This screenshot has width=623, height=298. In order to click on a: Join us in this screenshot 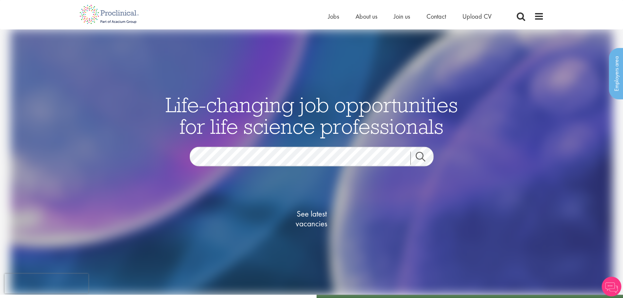, I will do `click(402, 16)`.